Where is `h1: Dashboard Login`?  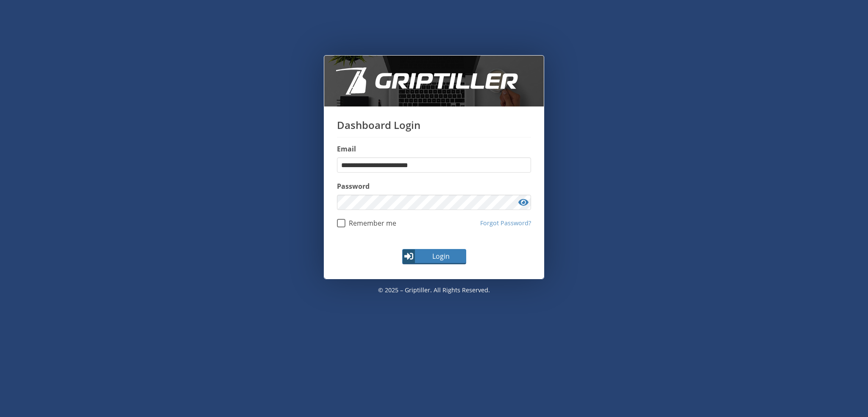 h1: Dashboard Login is located at coordinates (434, 128).